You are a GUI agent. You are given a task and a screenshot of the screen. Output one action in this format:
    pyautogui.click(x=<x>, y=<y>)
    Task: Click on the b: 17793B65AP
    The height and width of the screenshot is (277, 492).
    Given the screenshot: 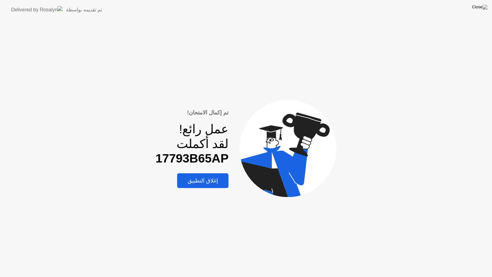 What is the action you would take?
    pyautogui.click(x=192, y=158)
    